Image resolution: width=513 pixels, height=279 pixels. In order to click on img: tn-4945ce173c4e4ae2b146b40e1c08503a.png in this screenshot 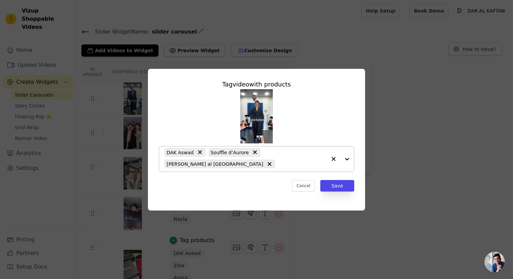, I will do `click(257, 116)`.